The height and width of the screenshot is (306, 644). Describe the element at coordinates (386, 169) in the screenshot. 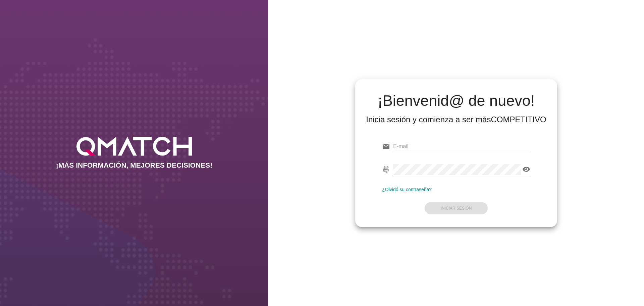

I see `i: fingerprint` at that location.